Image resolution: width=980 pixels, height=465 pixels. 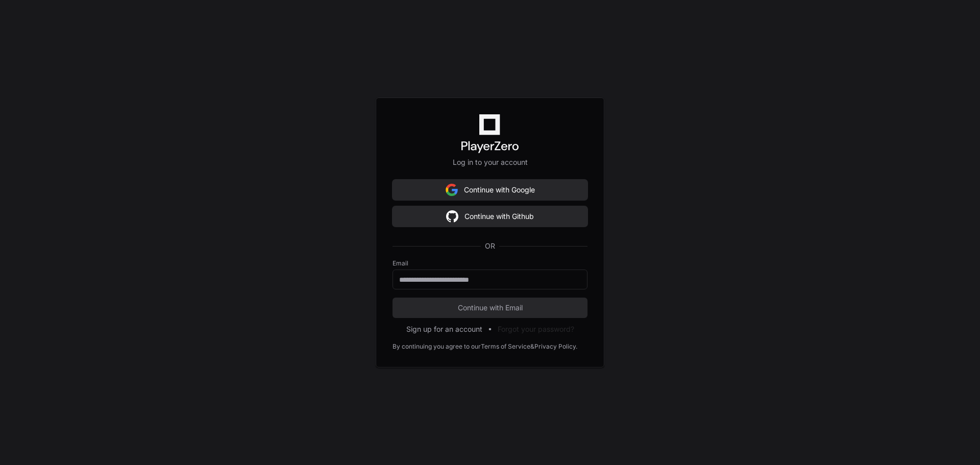 What do you see at coordinates (490, 308) in the screenshot?
I see `button: Continue with Email` at bounding box center [490, 308].